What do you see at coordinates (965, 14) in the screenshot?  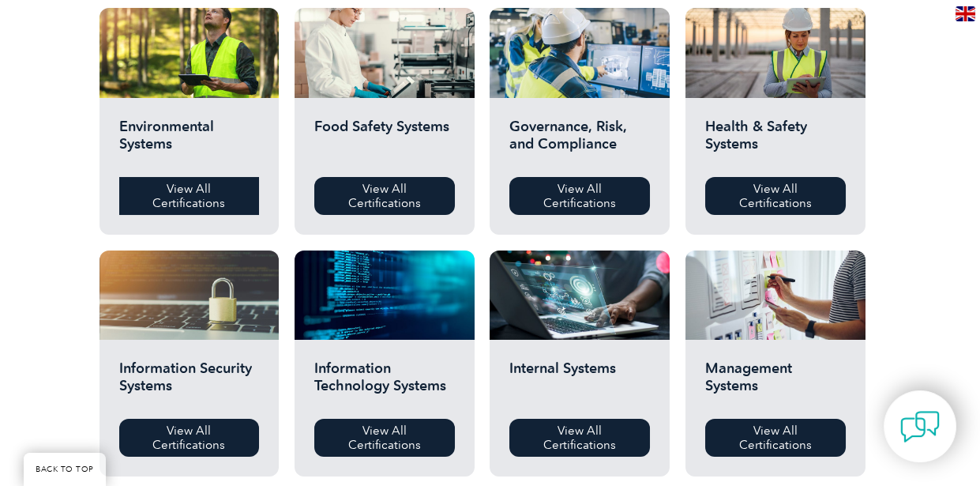 I see `img: en` at bounding box center [965, 14].